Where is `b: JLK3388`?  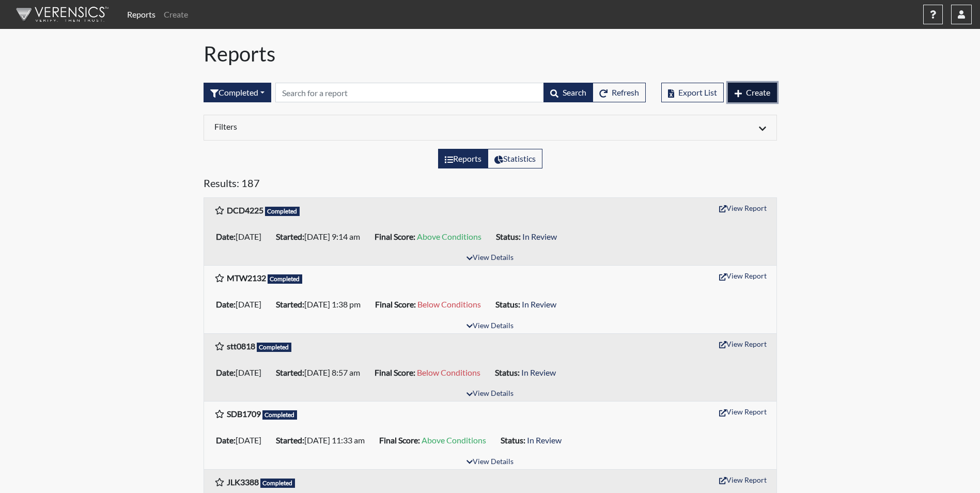 b: JLK3388 is located at coordinates (243, 482).